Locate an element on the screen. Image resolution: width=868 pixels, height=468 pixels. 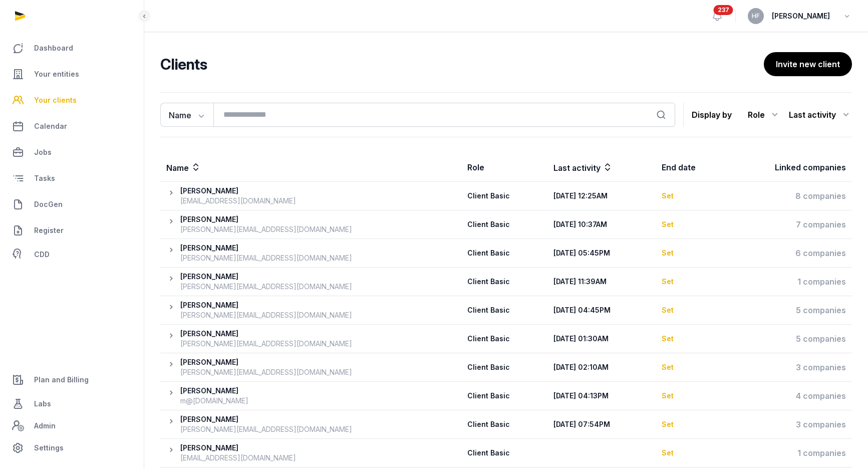
th: Name is located at coordinates (310, 167).